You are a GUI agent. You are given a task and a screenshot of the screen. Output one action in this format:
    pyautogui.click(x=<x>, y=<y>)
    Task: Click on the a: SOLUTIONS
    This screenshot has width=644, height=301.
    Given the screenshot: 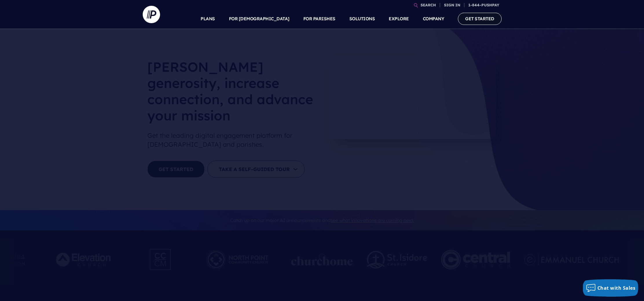 What is the action you would take?
    pyautogui.click(x=362, y=19)
    